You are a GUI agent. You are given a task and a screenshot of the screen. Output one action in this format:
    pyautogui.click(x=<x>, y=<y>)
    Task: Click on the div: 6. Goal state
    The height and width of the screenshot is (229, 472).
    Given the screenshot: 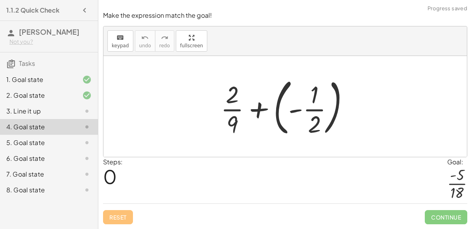 What is the action you would take?
    pyautogui.click(x=38, y=158)
    